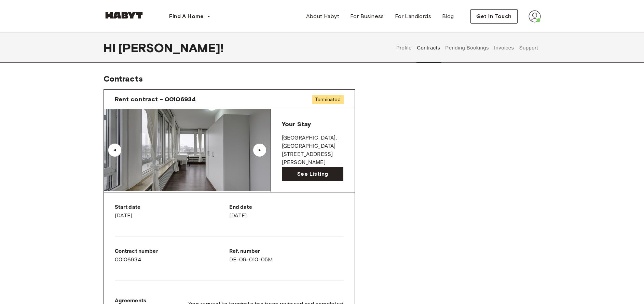 The image size is (644, 304). I want to click on button: Pending Bookings, so click(467, 48).